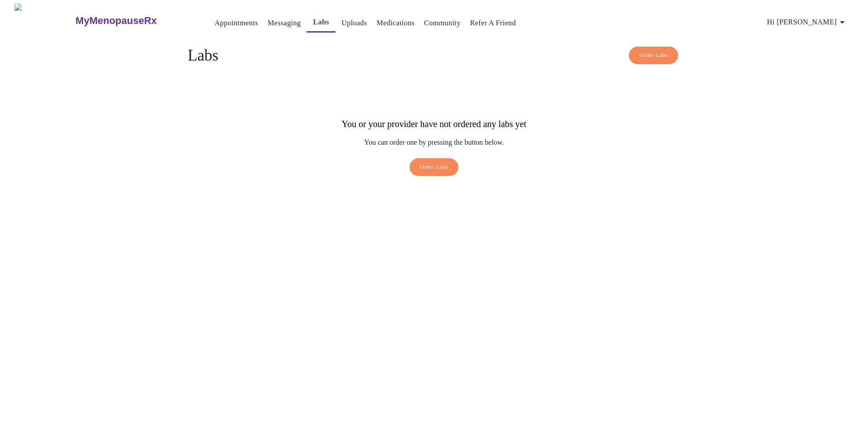 The image size is (868, 431). What do you see at coordinates (44, 21) in the screenshot?
I see `img: MyMenopauseRx Logo` at bounding box center [44, 21].